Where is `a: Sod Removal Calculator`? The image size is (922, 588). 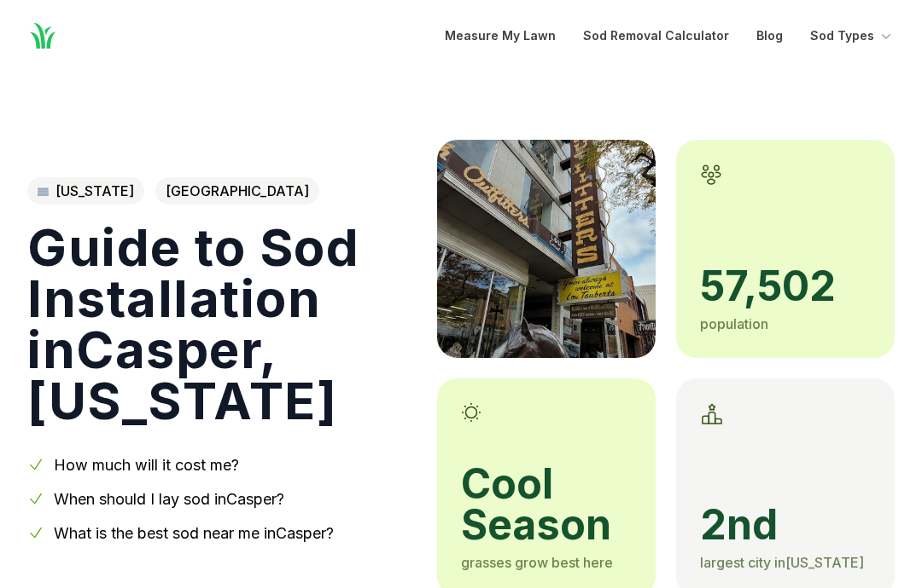 a: Sod Removal Calculator is located at coordinates (655, 36).